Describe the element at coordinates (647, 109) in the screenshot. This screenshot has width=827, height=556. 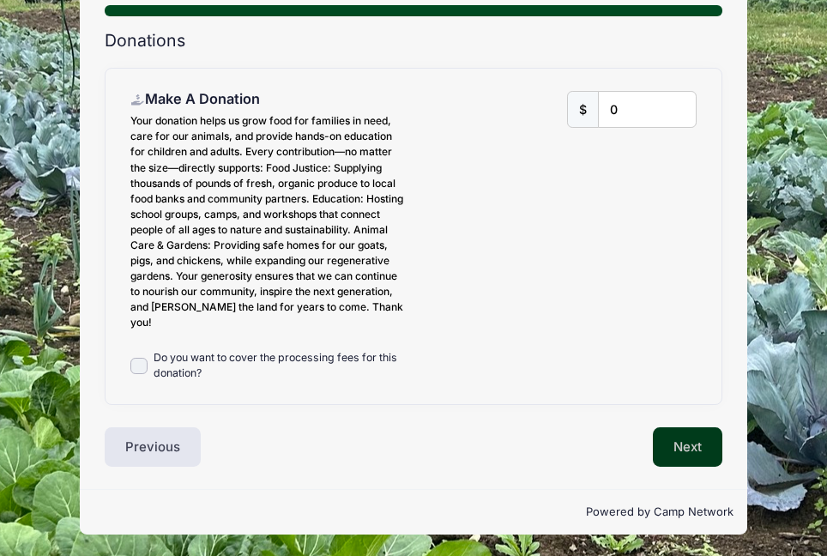
I see `input: 0.00` at that location.